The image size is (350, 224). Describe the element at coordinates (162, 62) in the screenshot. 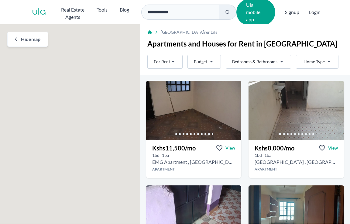

I see `span: For Rent` at that location.